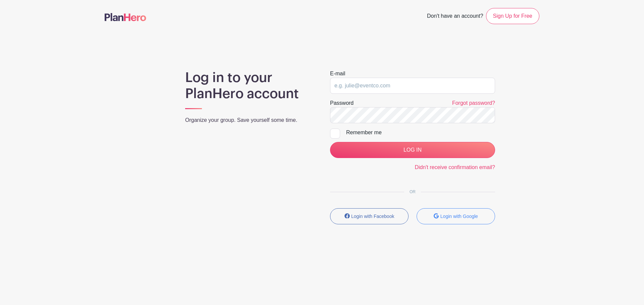 This screenshot has width=644, height=305. I want to click on img: logo-507f7623f17ff9eddc593b1ce0a138ce2505c220e1c5a4e2b4648c50719b7d32.svg, so click(125, 17).